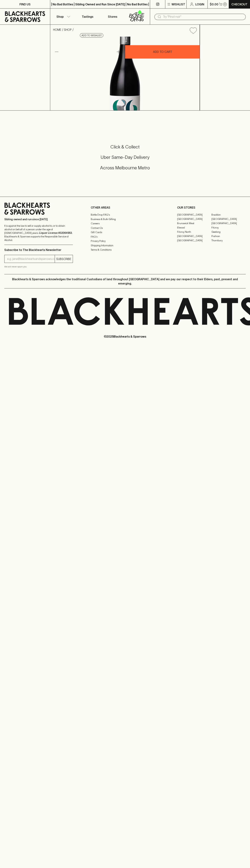 Image resolution: width=250 pixels, height=868 pixels. Describe the element at coordinates (229, 236) in the screenshot. I see `a: Prahran` at that location.